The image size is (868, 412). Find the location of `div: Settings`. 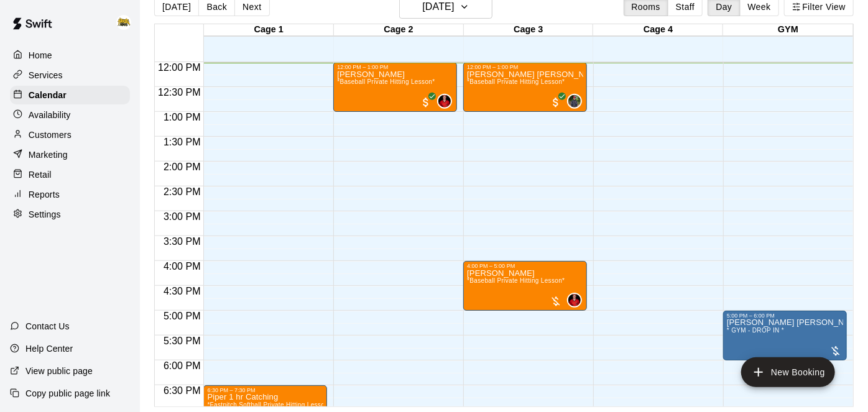

div: Settings is located at coordinates (69, 215).